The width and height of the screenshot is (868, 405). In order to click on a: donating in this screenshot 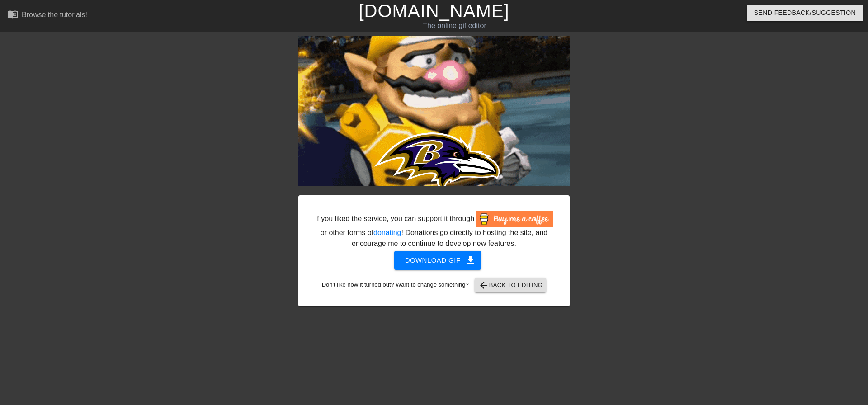, I will do `click(387, 232)`.